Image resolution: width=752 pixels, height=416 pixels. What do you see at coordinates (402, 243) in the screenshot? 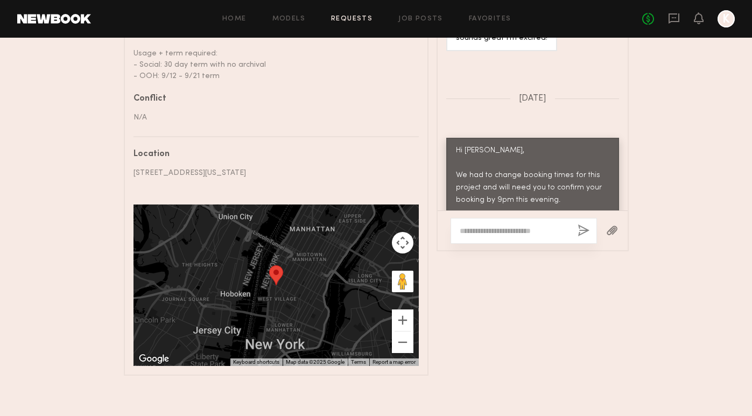
I see `button: Map camera controls` at bounding box center [402, 243].